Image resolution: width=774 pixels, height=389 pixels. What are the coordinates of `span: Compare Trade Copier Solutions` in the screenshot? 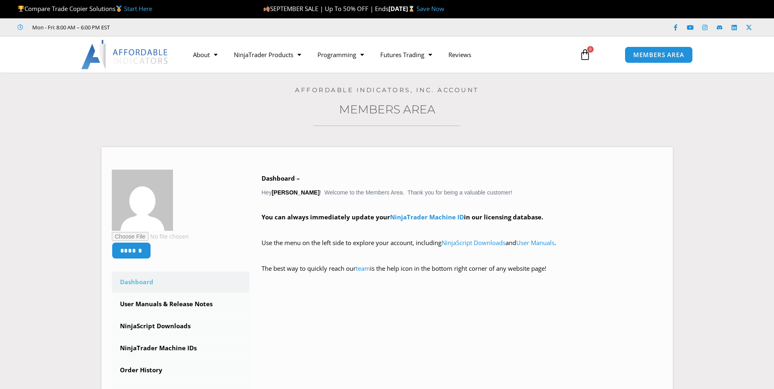 It's located at (85, 9).